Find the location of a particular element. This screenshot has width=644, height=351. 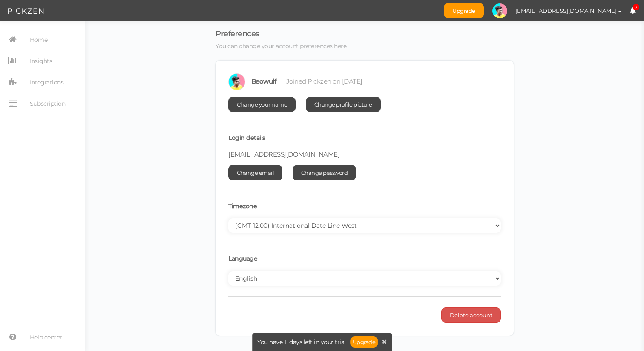

span: You have 11 days left in your trial is located at coordinates (301, 342).